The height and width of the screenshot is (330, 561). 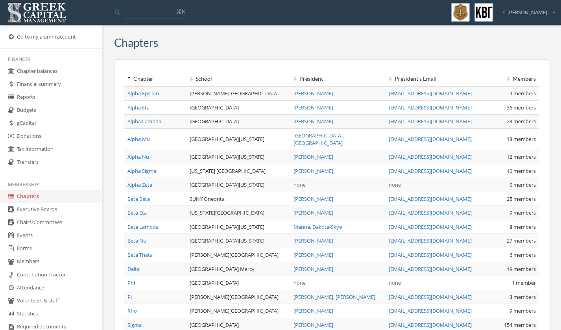 I want to click on span: 27 members, so click(x=521, y=240).